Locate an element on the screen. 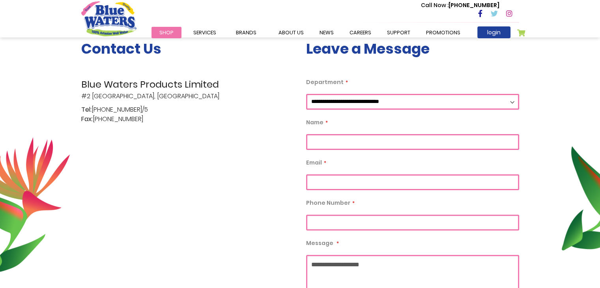  a: support is located at coordinates (399, 32).